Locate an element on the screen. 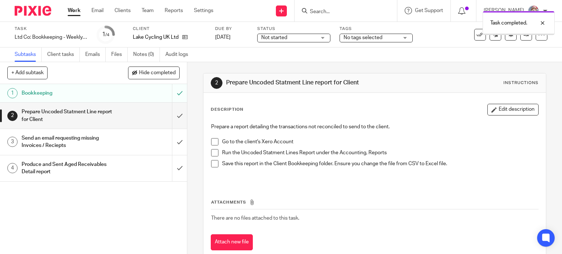 The width and height of the screenshot is (562, 254). p: Description is located at coordinates (227, 110).